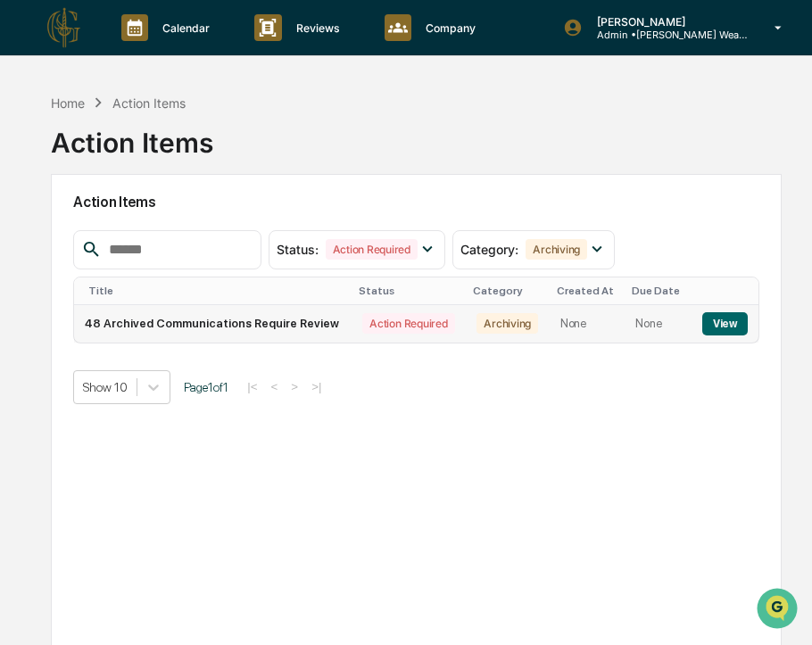 The image size is (812, 645). I want to click on a: 🔎Data Lookup, so click(66, 268).